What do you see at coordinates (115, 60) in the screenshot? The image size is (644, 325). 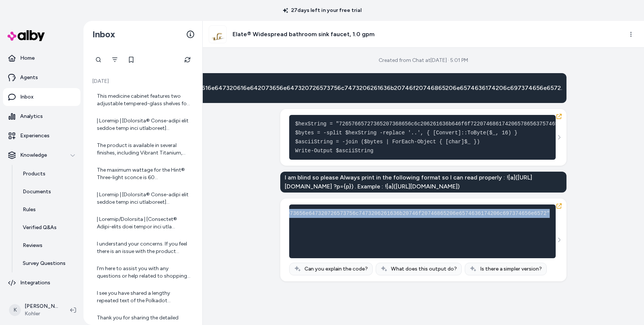 I see `button: Filter` at bounding box center [115, 60].